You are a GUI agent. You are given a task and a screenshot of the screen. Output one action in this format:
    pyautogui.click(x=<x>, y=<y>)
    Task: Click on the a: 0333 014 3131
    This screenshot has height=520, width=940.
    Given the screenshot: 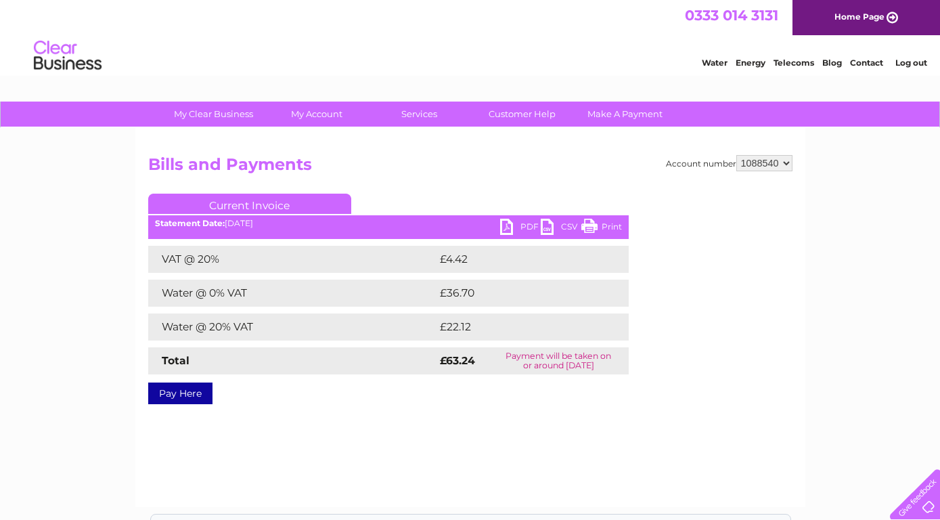 What is the action you would take?
    pyautogui.click(x=732, y=15)
    